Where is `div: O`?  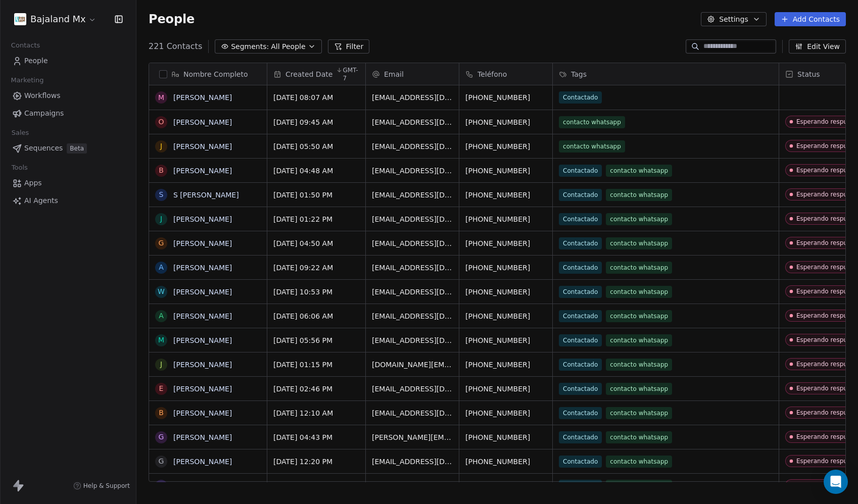 div: O is located at coordinates (161, 122).